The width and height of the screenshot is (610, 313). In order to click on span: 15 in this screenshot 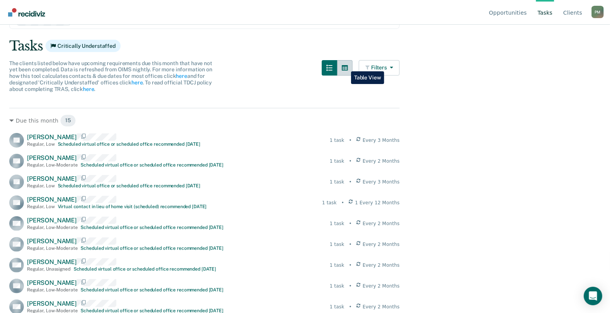, I will do `click(68, 121)`.